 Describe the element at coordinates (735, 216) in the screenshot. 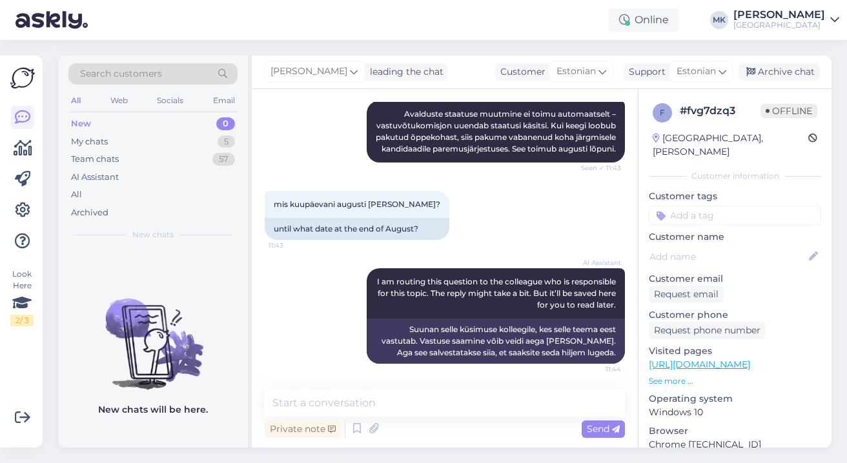

I see `input: Add a tag` at that location.